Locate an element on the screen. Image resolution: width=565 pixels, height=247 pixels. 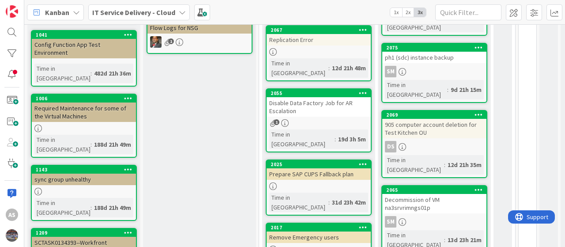
div: Config Function App Test Environment is located at coordinates (84, 49).